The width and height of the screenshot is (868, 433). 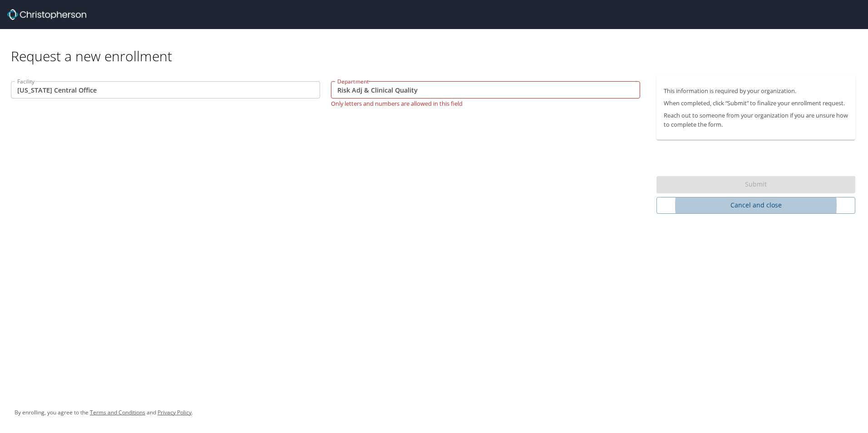 I want to click on button: Cancel and close, so click(x=756, y=205).